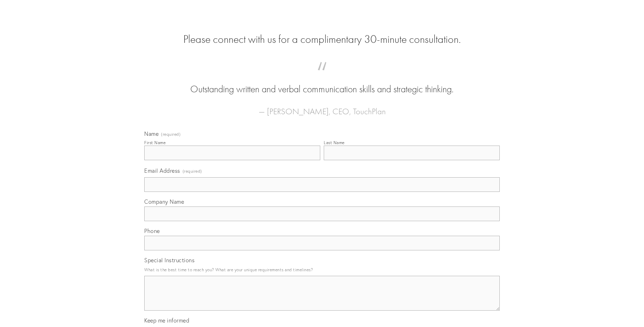 The width and height of the screenshot is (644, 327). What do you see at coordinates (166, 320) in the screenshot?
I see `span: Keep me informed` at bounding box center [166, 320].